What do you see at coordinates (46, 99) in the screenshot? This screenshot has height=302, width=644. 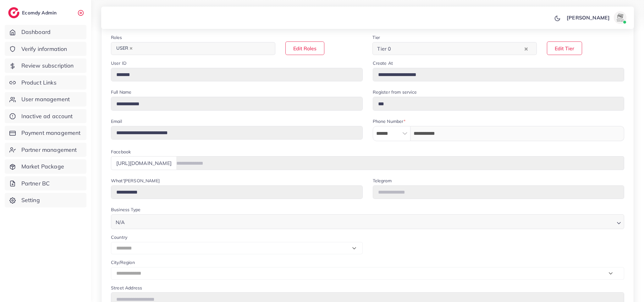 I see `a: User management` at bounding box center [46, 99].